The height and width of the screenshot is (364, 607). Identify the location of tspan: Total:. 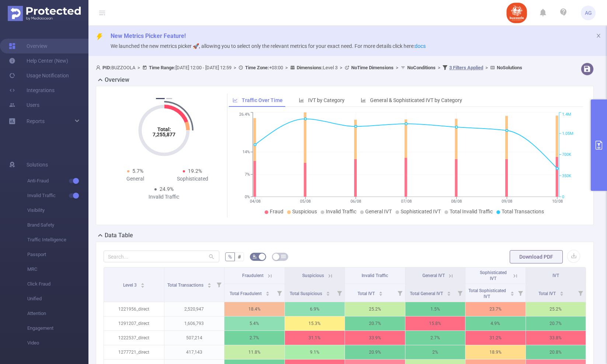
(164, 129).